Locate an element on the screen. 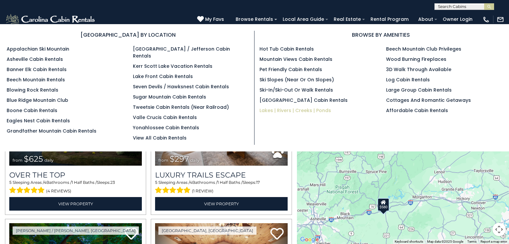  a: View All Cabin Rentals is located at coordinates (160, 138).